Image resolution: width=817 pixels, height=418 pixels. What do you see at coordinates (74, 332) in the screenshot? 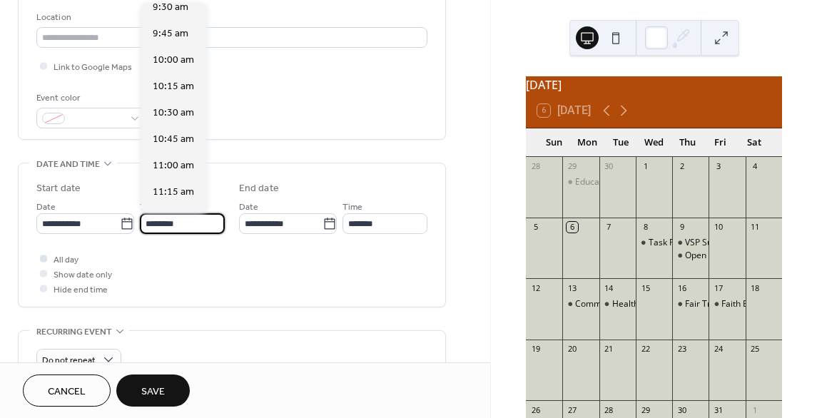
I see `span: Recurring event` at bounding box center [74, 332].